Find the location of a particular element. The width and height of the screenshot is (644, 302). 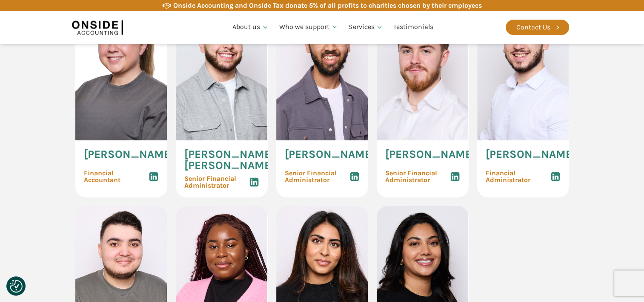

span: Financial Accountant is located at coordinates (116, 176).